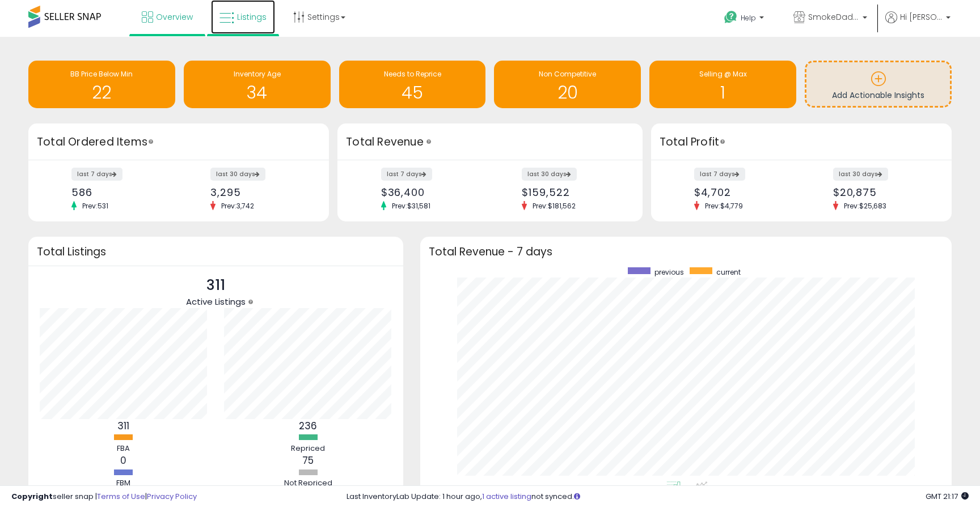 This screenshot has height=508, width=980. What do you see at coordinates (833, 17) in the screenshot?
I see `span: SmokeDaddy LLC` at bounding box center [833, 17].